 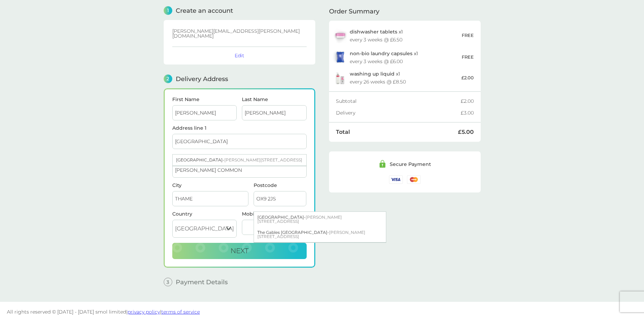 I want to click on div: every 3 weeks @ £6.50, so click(x=376, y=40).